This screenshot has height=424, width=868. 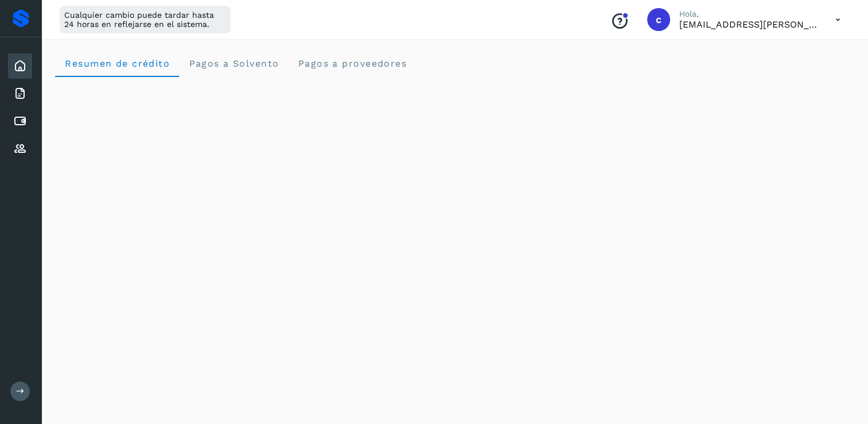 What do you see at coordinates (233, 63) in the screenshot?
I see `span: Pagos a Solvento` at bounding box center [233, 63].